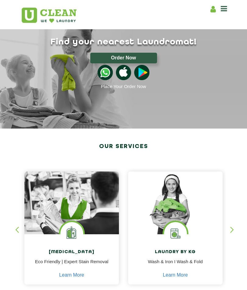 The width and height of the screenshot is (247, 290). I want to click on img: apple-icon.png, so click(123, 73).